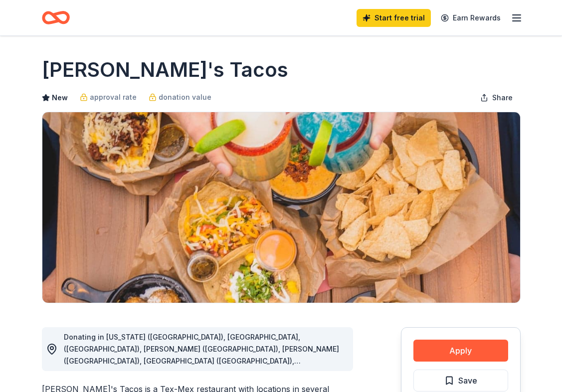  I want to click on button: Share, so click(496, 98).